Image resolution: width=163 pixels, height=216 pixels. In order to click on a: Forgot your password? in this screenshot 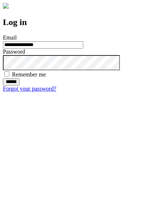, I will do `click(29, 88)`.